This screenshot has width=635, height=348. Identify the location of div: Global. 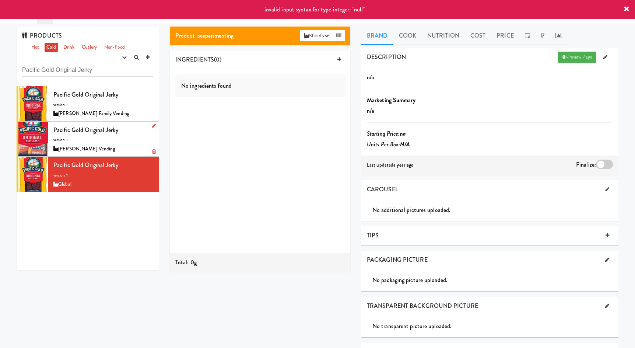
(103, 184).